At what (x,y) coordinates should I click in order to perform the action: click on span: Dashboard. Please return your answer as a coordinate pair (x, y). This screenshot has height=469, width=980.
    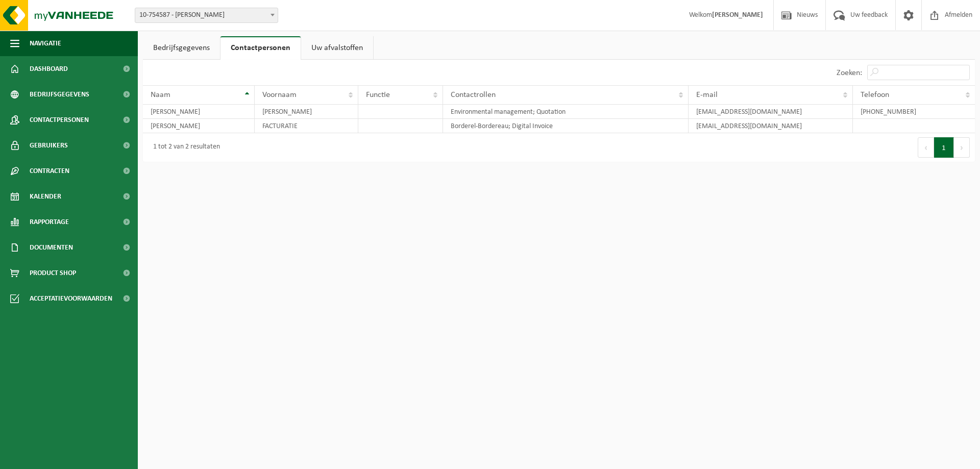
    Looking at the image, I should click on (49, 69).